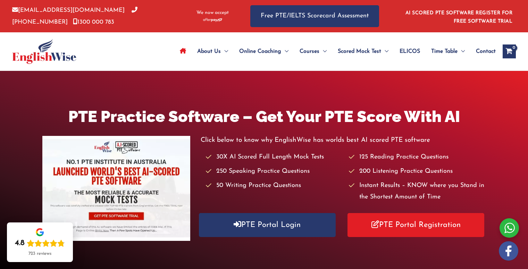 The image size is (528, 269). I want to click on a: Free PTE/IELTS Scorecard Assessment, so click(315, 16).